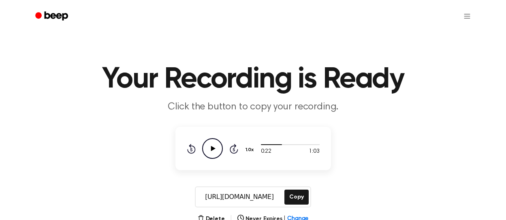 The width and height of the screenshot is (506, 220). What do you see at coordinates (251, 150) in the screenshot?
I see `button: 1.0x` at bounding box center [251, 150].